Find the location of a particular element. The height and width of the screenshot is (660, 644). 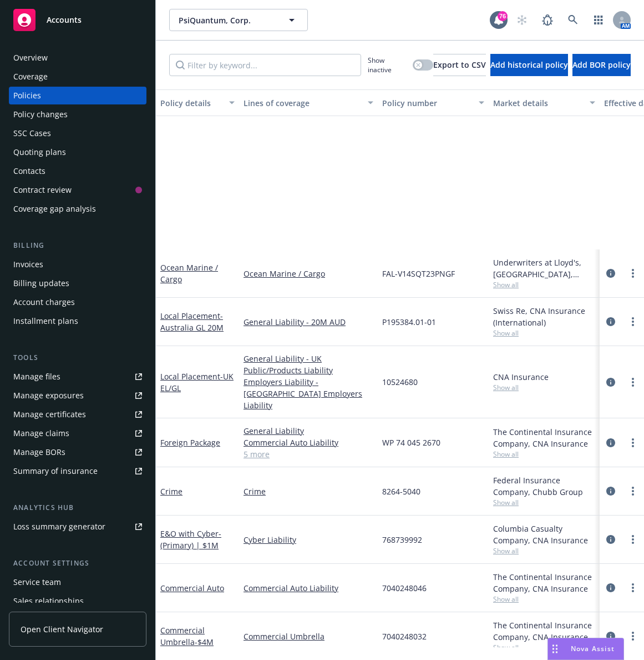

a: Search is located at coordinates (573, 20).